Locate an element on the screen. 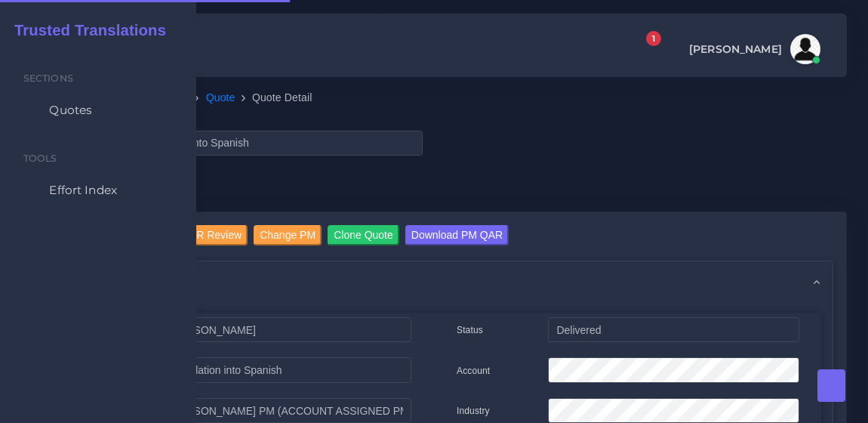 This screenshot has width=868, height=423. h2: Trusted Translations is located at coordinates (85, 30).